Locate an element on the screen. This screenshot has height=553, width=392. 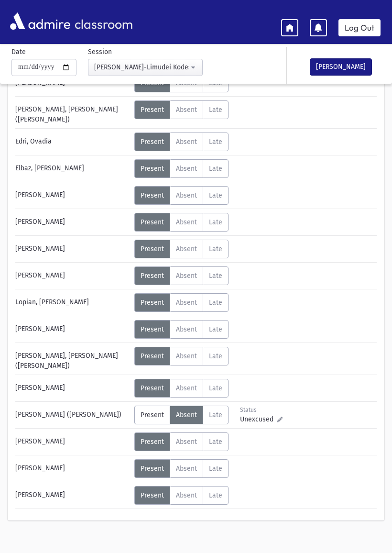
label: Date is located at coordinates (19, 52).